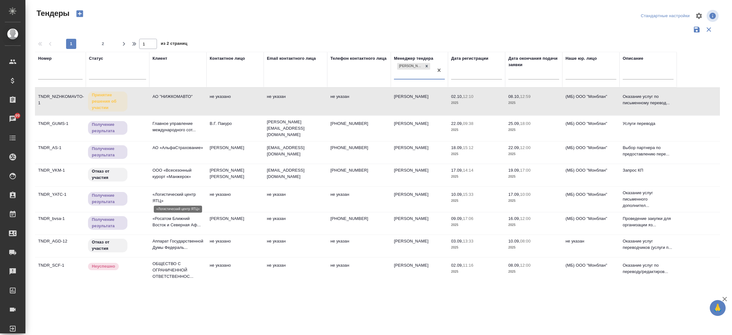 The height and width of the screenshot is (335, 732). I want to click on button: 2, so click(103, 44).